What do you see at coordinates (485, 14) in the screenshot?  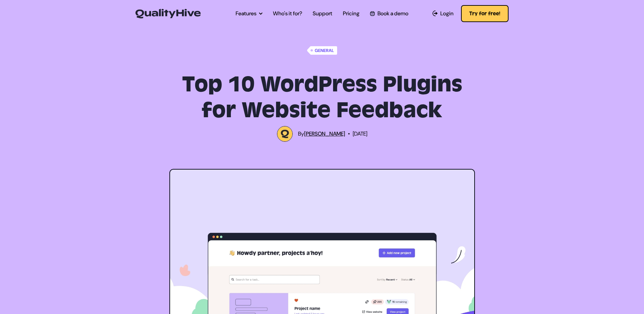 I see `button: Try for free!` at bounding box center [485, 14].